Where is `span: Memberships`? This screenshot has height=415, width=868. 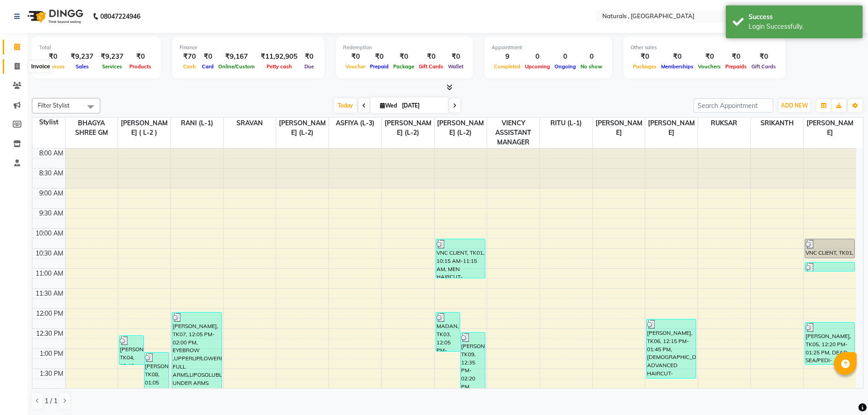
span: Memberships is located at coordinates (677, 67).